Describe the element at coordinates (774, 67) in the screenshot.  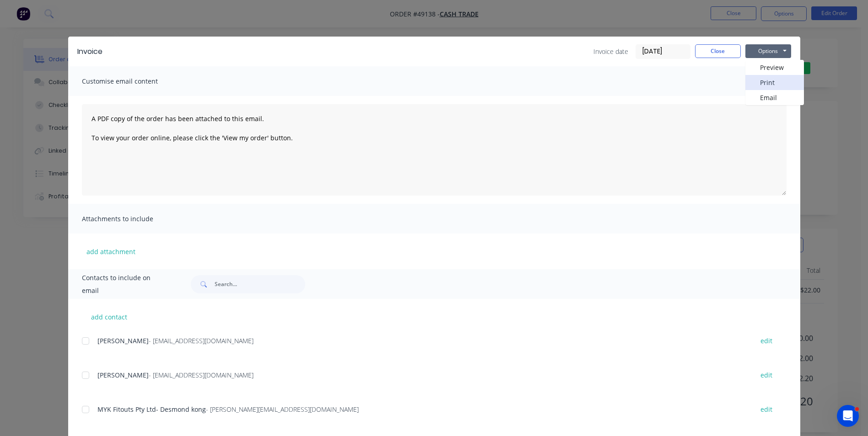
I see `button: Preview` at that location.